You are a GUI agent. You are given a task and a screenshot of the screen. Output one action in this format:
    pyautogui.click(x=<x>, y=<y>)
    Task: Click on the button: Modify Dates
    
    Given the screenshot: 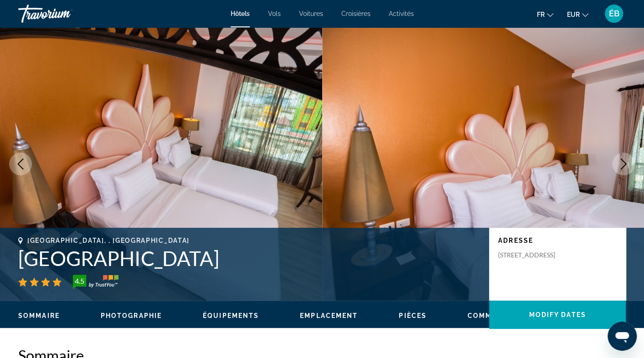 What is the action you would take?
    pyautogui.click(x=558, y=315)
    